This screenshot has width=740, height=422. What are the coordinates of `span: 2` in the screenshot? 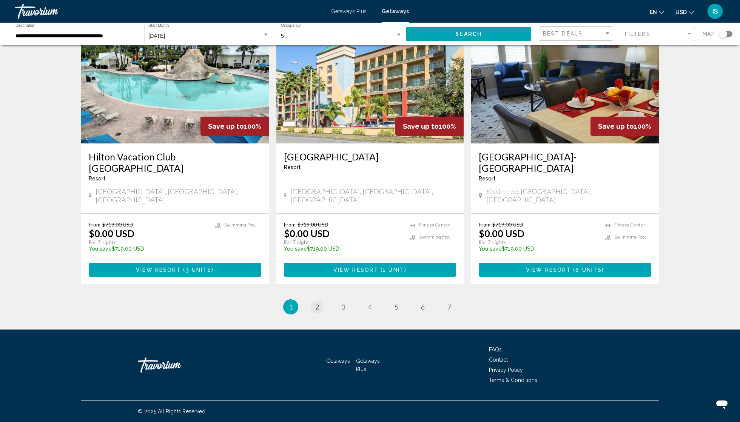 It's located at (317, 307).